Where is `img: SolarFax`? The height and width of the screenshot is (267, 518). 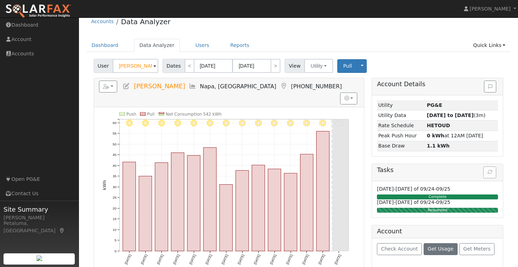 img: SolarFax is located at coordinates (38, 11).